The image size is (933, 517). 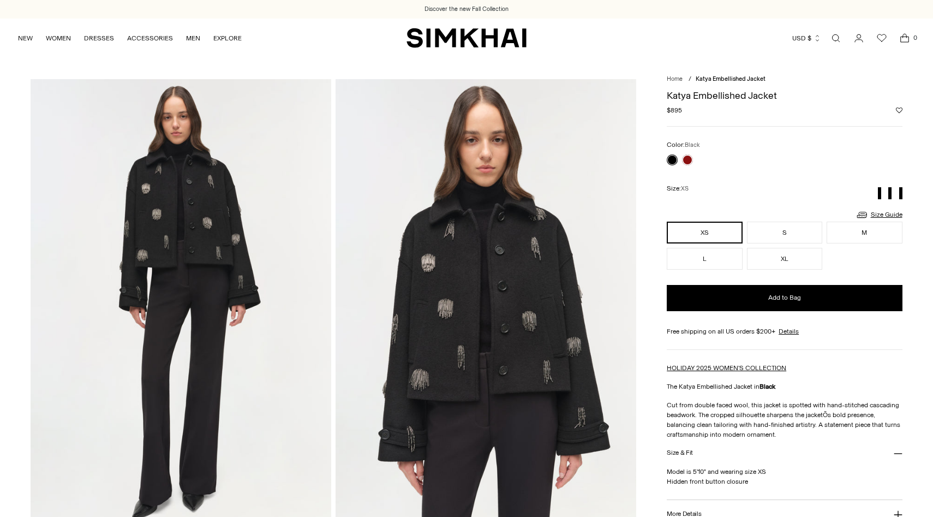 I want to click on h3: Size & Fit, so click(x=680, y=452).